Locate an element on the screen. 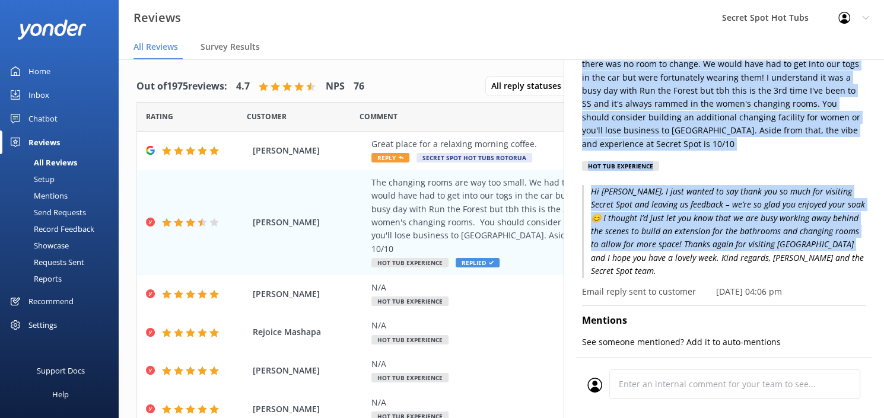 The height and width of the screenshot is (418, 884). h4: 4.7 is located at coordinates (243, 87).